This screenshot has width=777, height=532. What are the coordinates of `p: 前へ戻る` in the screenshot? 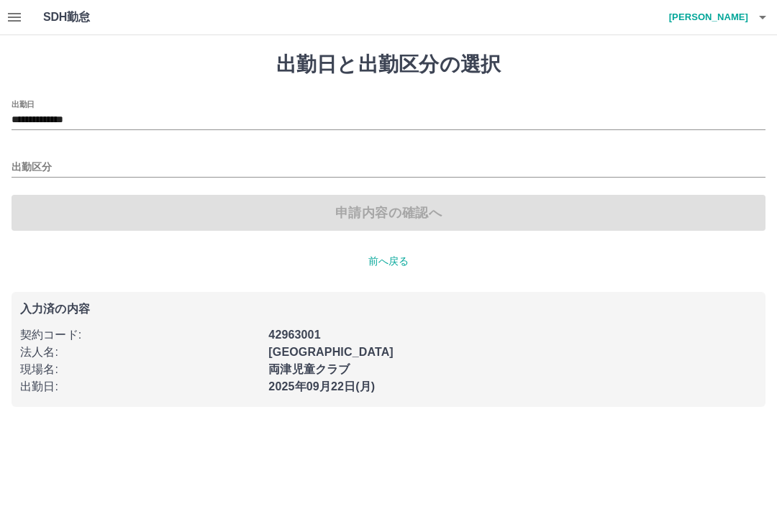 It's located at (388, 261).